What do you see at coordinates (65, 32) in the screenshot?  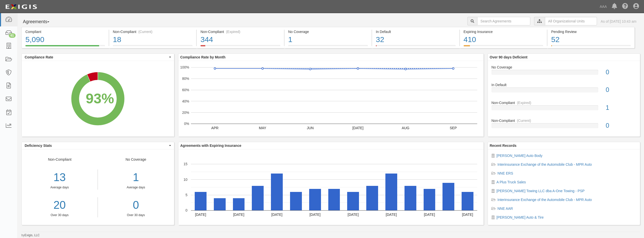 I see `div: Compliant` at bounding box center [65, 32].